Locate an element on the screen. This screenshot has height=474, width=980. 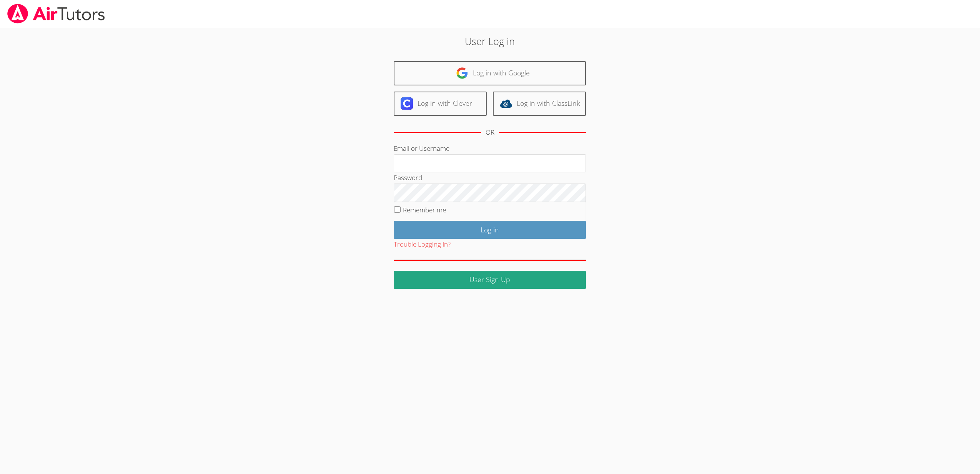
a: Log in with Google is located at coordinates (490, 73).